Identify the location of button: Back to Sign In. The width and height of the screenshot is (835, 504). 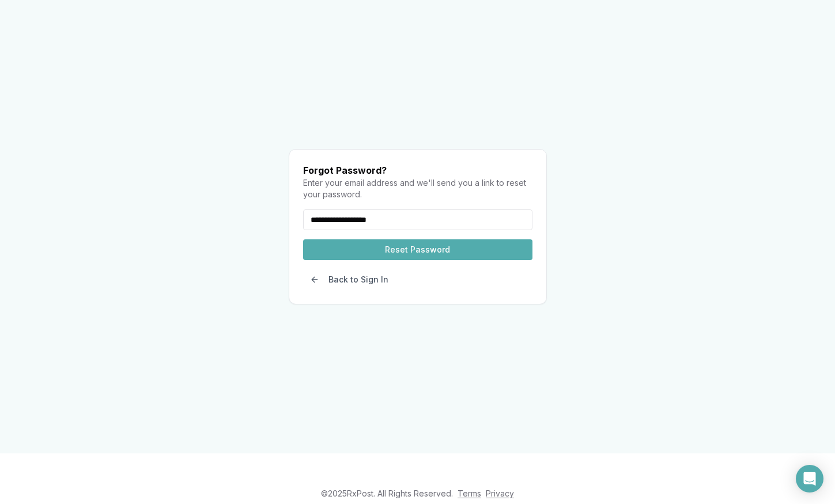
(349, 280).